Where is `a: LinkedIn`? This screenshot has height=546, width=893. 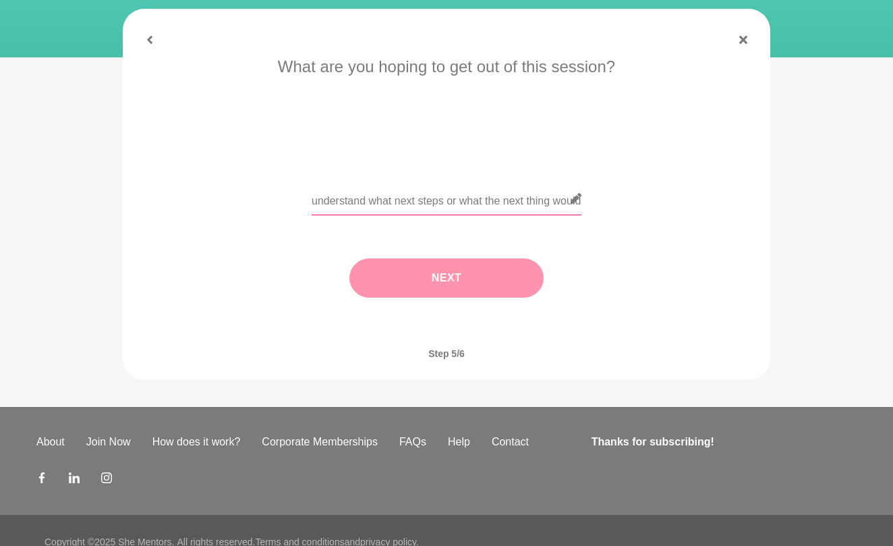
a: LinkedIn is located at coordinates (74, 480).